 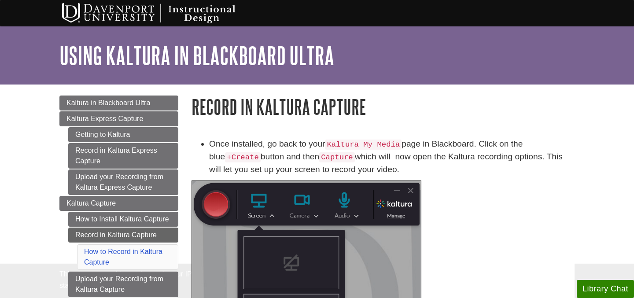 I want to click on a: Upload your Recording from Kaltura Express Capture, so click(x=123, y=182).